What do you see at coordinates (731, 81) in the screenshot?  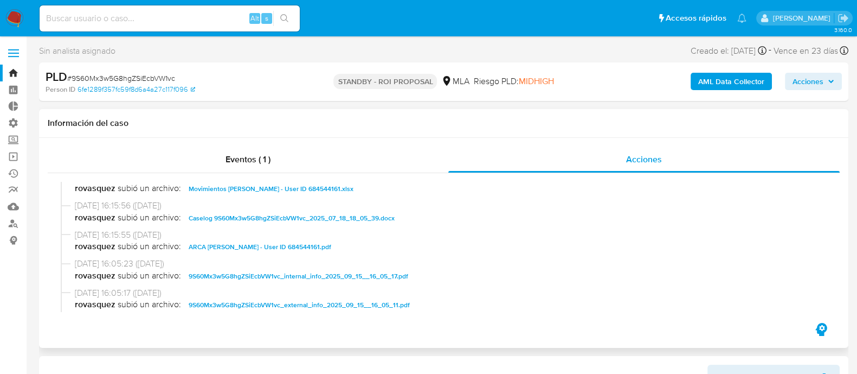 I see `button: AML Data Collector` at bounding box center [731, 81].